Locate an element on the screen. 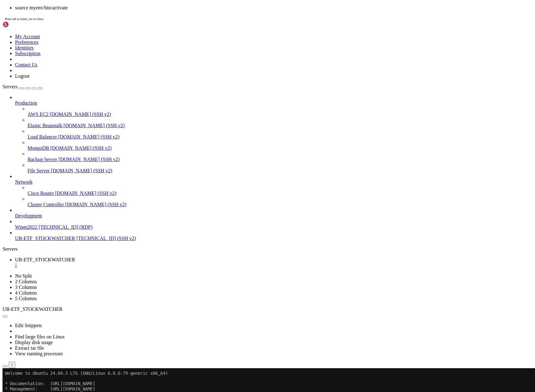  a: Production is located at coordinates (274, 103).